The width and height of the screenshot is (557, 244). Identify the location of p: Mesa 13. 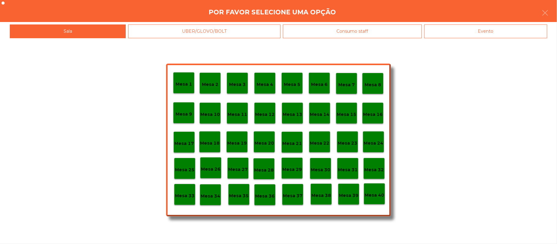
(292, 114).